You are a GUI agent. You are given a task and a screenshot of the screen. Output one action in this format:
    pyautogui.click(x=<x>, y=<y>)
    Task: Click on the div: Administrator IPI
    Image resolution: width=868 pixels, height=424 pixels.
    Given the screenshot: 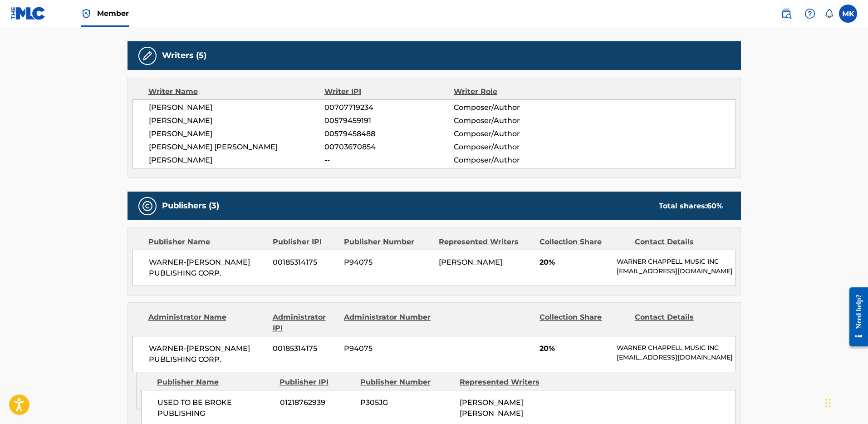 What is the action you would take?
    pyautogui.click(x=305, y=323)
    